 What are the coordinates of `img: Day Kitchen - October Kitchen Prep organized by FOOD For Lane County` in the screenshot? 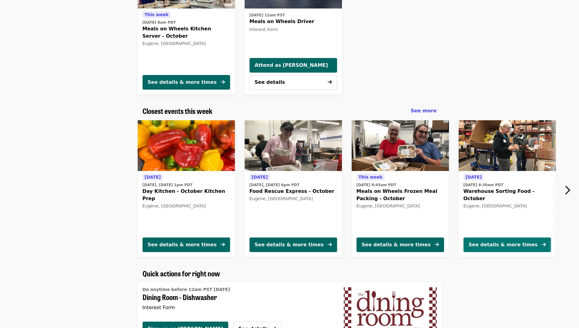 It's located at (186, 146).